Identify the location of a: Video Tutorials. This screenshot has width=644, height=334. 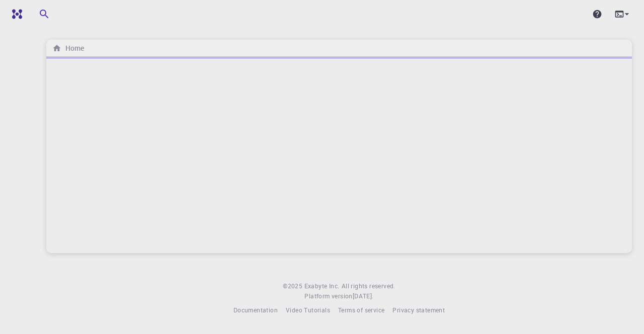
(308, 311).